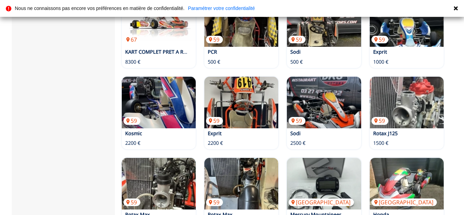 This screenshot has width=464, height=215. Describe the element at coordinates (132, 40) in the screenshot. I see `p: 67` at that location.